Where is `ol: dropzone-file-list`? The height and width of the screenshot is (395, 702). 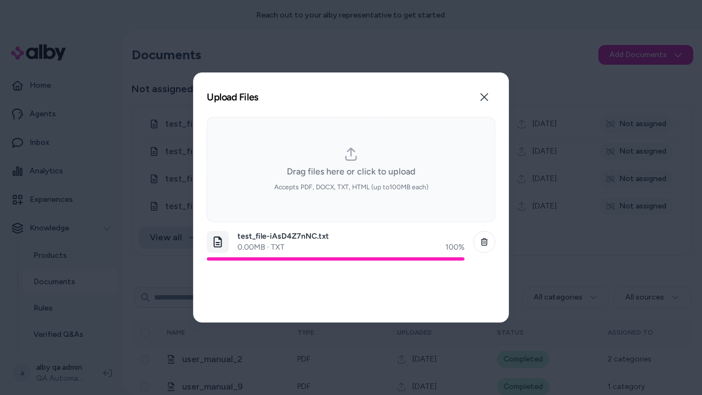 ol: dropzone-file-list is located at coordinates (351, 267).